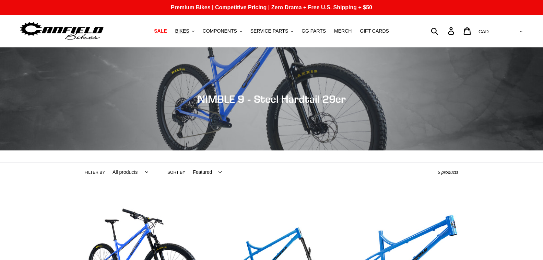 The height and width of the screenshot is (260, 543). I want to click on span: COMPONENTS, so click(220, 31).